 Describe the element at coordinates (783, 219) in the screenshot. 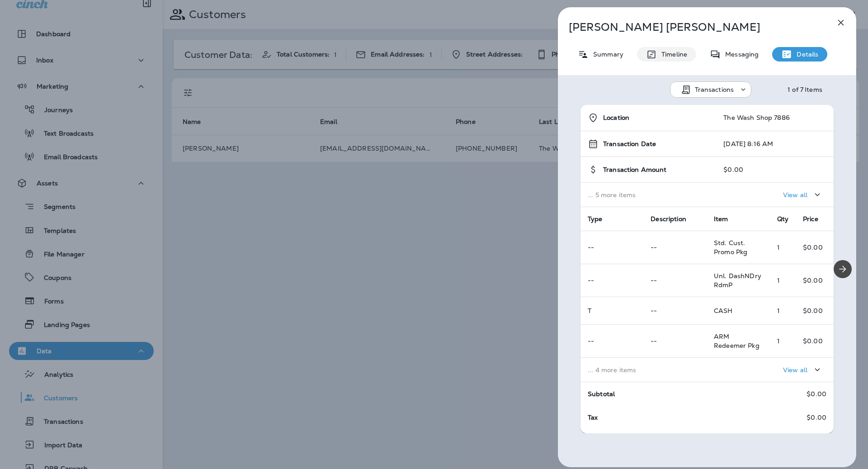

I see `span: Qty` at that location.